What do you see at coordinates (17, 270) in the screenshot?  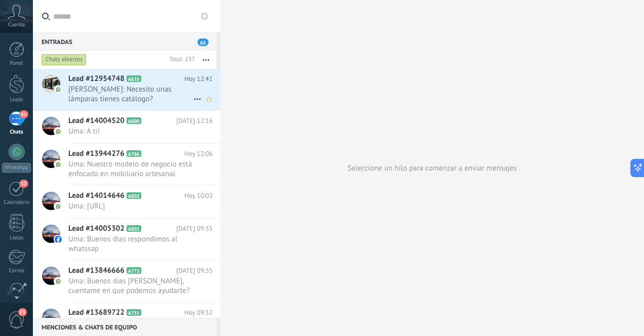 I see `div: Correo` at bounding box center [17, 270].